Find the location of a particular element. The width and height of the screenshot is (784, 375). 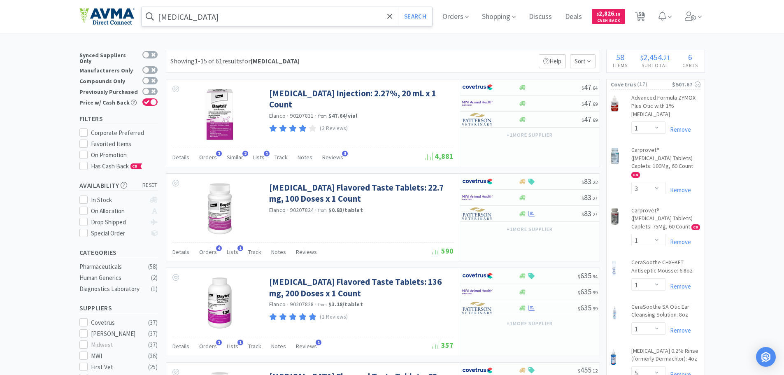

span: 58 is located at coordinates (620, 57).